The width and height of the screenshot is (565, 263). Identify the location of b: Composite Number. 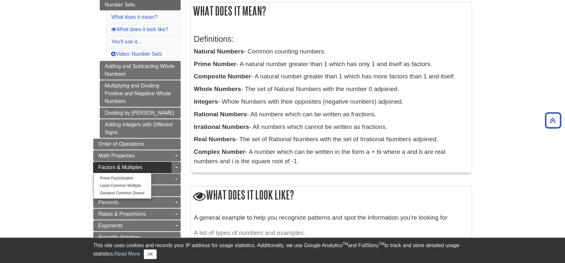
(223, 76).